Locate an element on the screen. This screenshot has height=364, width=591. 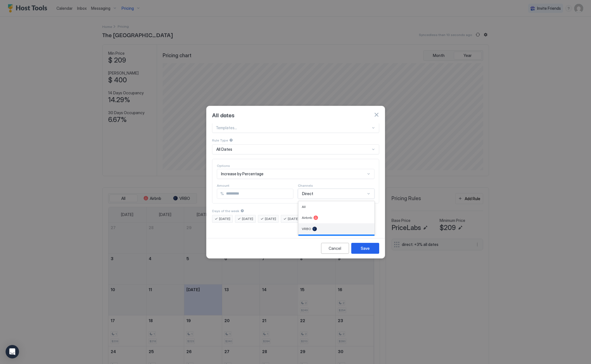
div: Open Intercom Messenger is located at coordinates (12, 352).